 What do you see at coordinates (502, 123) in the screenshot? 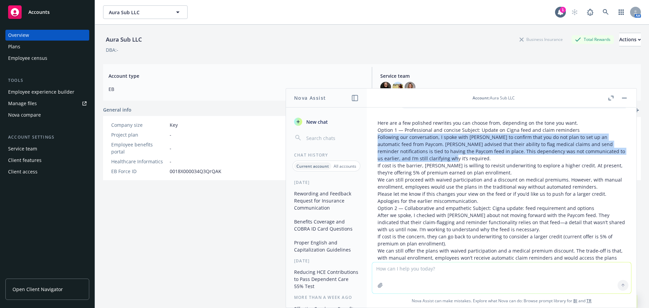
I see `p: Here are a few polished rewrites you can choose from, depending on the tone you want.` at bounding box center [502, 123].